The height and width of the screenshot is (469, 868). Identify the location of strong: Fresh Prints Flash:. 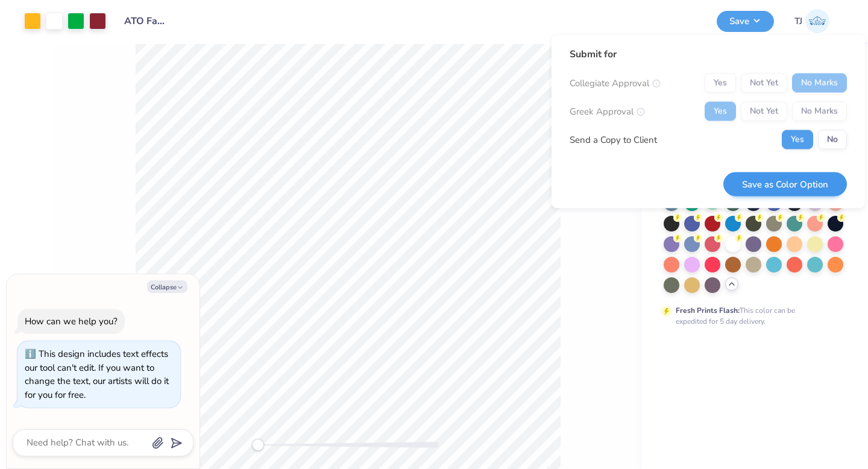
(707, 310).